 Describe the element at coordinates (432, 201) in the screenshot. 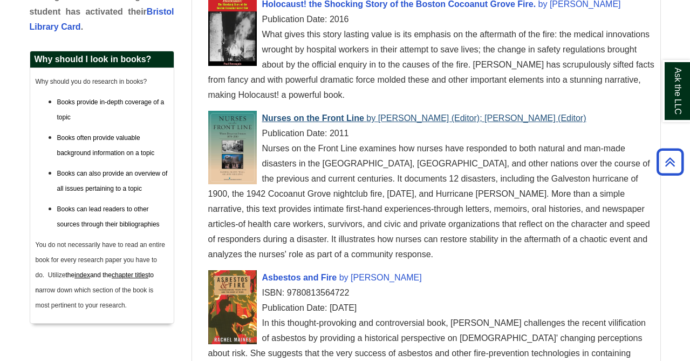

I see `div: Nurses on the Front Line examines how nurses have responded to both natural and man-made disaster...` at that location.